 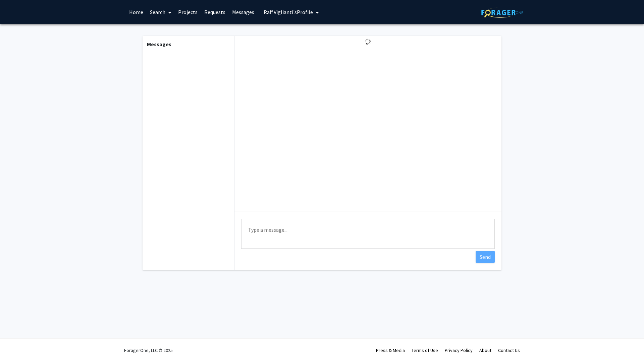 I want to click on img: Loading, so click(x=367, y=42).